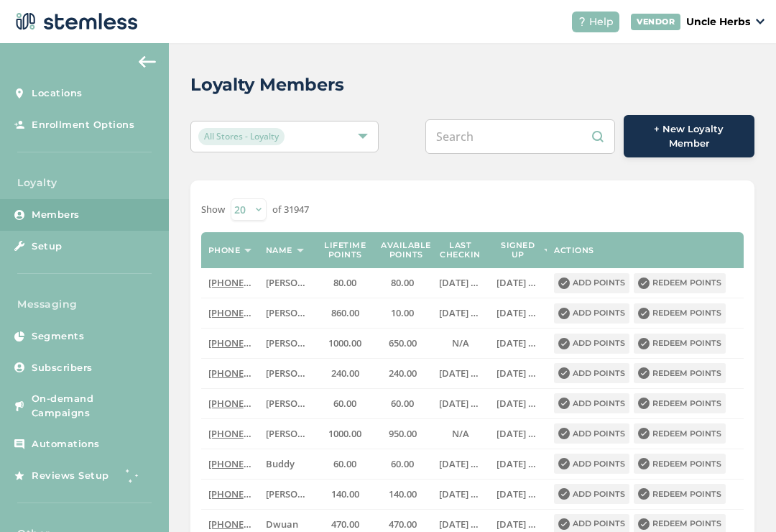  Describe the element at coordinates (57, 336) in the screenshot. I see `span: Segments` at that location.